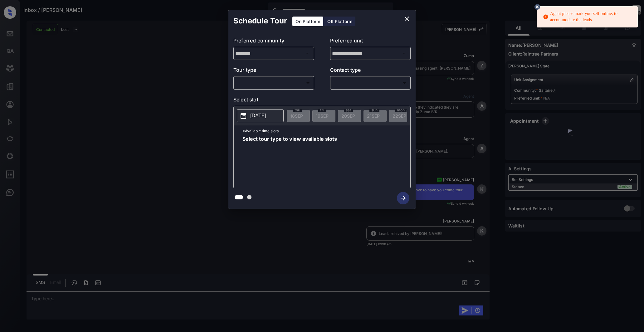  What do you see at coordinates (370, 42) in the screenshot?
I see `p: Preferred unit` at bounding box center [370, 42].